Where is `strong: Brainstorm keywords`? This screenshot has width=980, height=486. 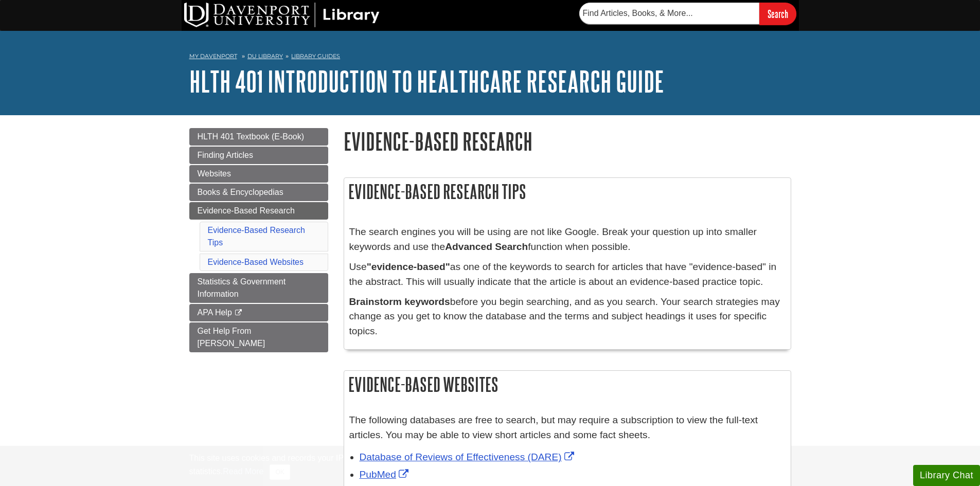
strong: Brainstorm keywords is located at coordinates (400, 301).